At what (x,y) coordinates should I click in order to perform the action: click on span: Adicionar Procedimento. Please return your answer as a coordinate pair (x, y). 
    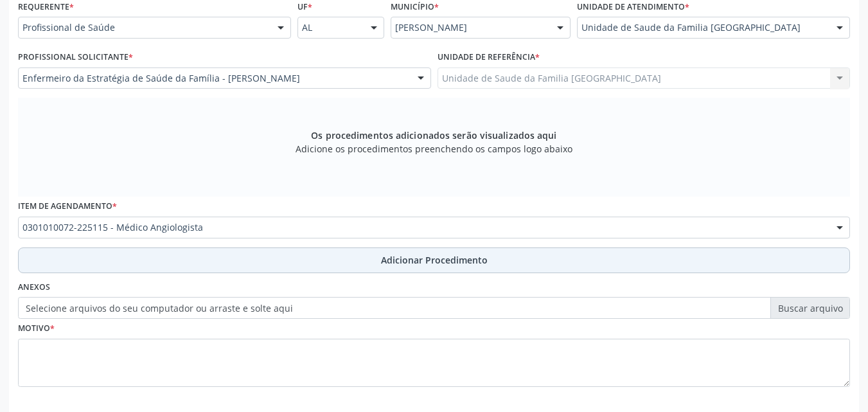
    Looking at the image, I should click on (434, 260).